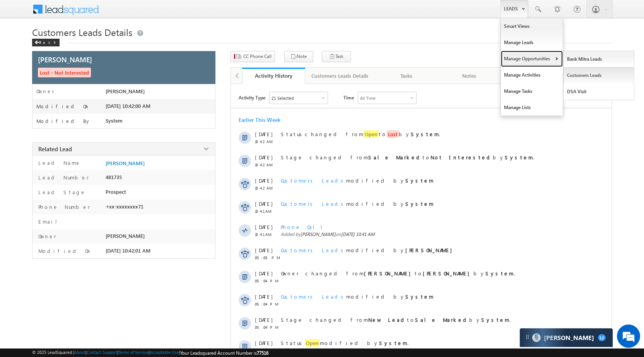 Image resolution: width=644 pixels, height=357 pixels. What do you see at coordinates (76, 152) in the screenshot?
I see `textarea: Type your message and hit 'Enter'` at bounding box center [76, 152].